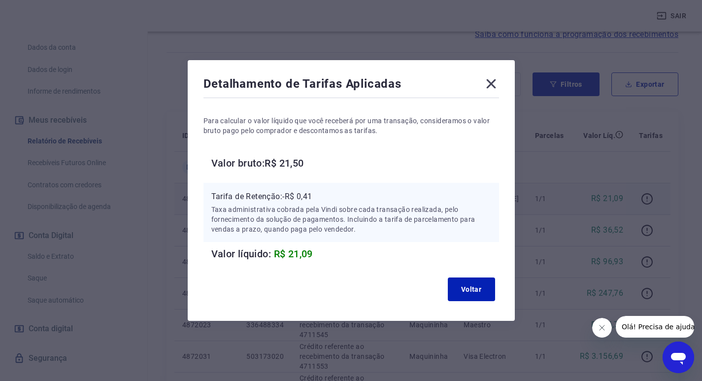  Describe the element at coordinates (351, 126) in the screenshot. I see `p: Para calcular o valor líquido que você receberá por uma transação, consideramos o valor bruto pag...` at that location.